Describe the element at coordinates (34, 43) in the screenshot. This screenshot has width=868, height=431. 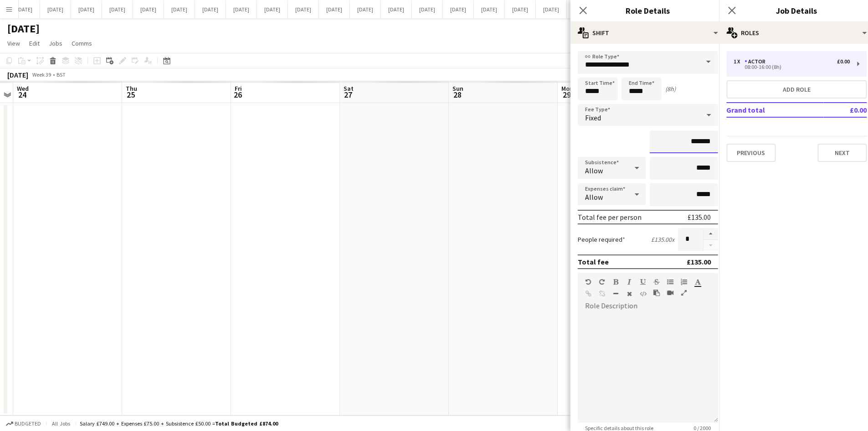
I see `a: Edit` at that location.